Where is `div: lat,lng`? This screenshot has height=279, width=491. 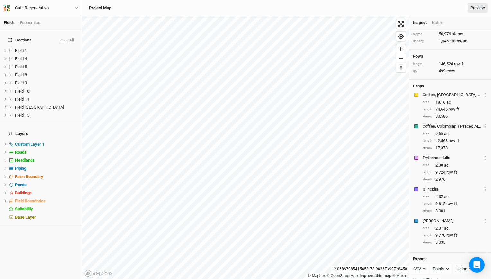
div: lat,lng is located at coordinates (462, 269).